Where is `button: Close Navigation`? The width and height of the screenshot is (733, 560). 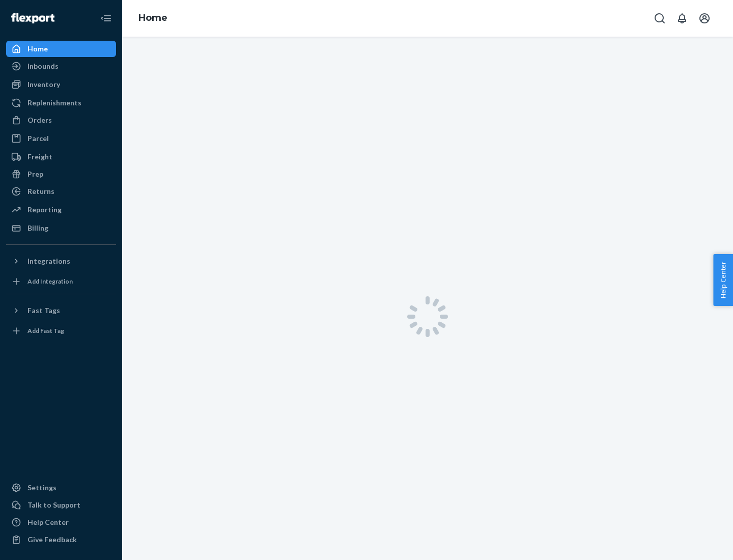 button: Close Navigation is located at coordinates (106, 18).